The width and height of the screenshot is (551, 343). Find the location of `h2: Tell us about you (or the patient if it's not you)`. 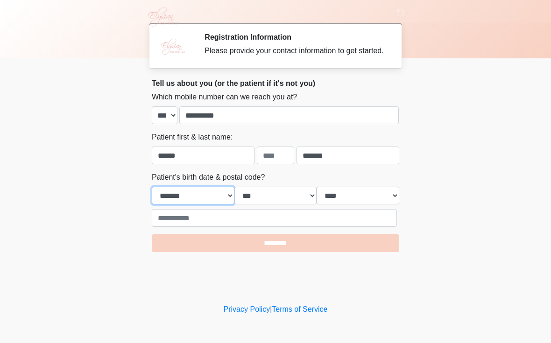

h2: Tell us about you (or the patient if it's not you) is located at coordinates (275, 83).